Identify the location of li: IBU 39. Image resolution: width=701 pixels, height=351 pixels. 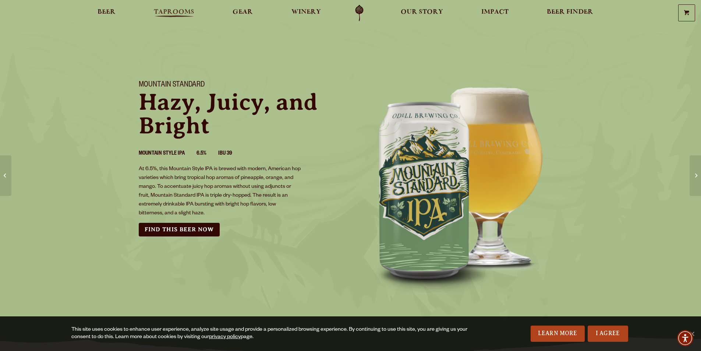
(231, 154).